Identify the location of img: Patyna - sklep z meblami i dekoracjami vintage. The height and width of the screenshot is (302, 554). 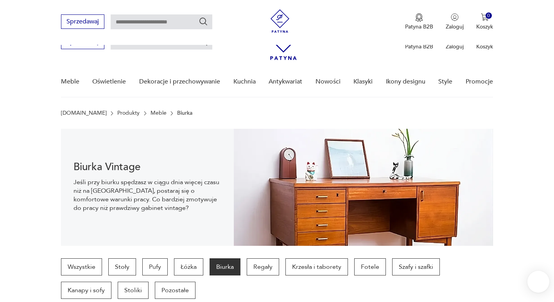
(280, 21).